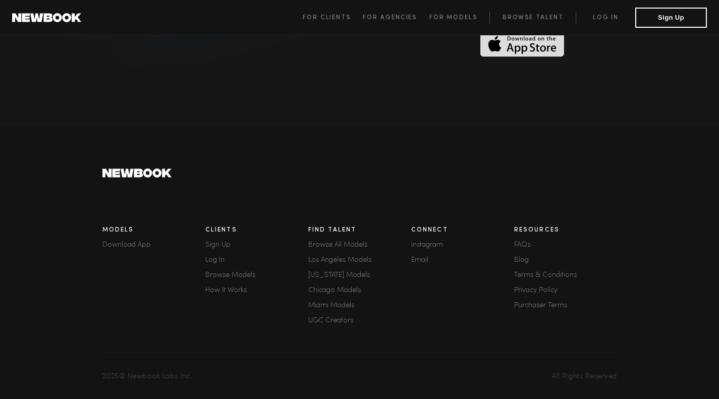 The image size is (719, 399). Describe the element at coordinates (360, 245) in the screenshot. I see `a: Browse All Models` at that location.